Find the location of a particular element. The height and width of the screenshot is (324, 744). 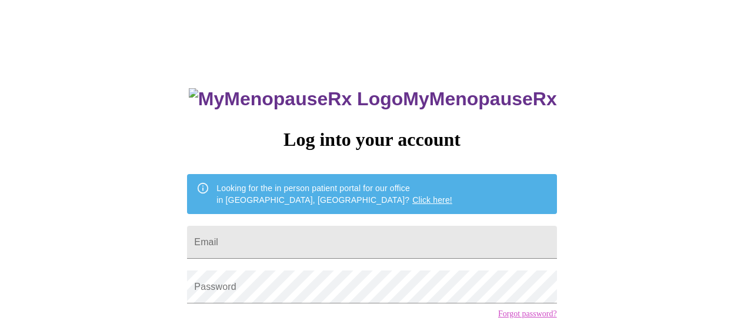

a: Click here! is located at coordinates (433, 200).